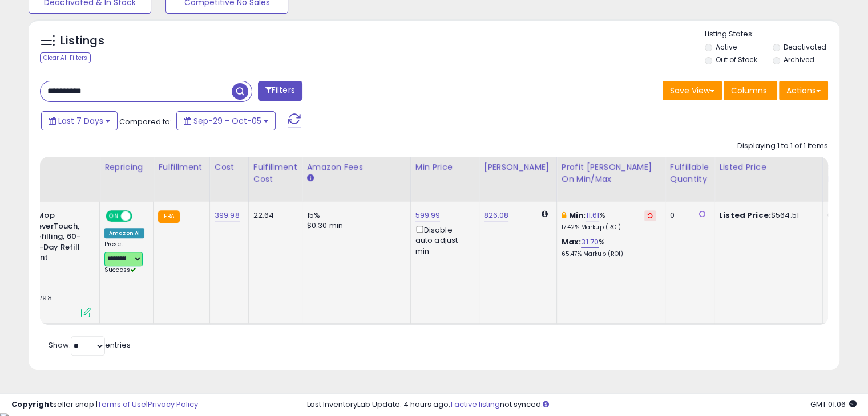 The image size is (868, 416). What do you see at coordinates (125, 257) in the screenshot?
I see `div: Preset:` at bounding box center [125, 257].